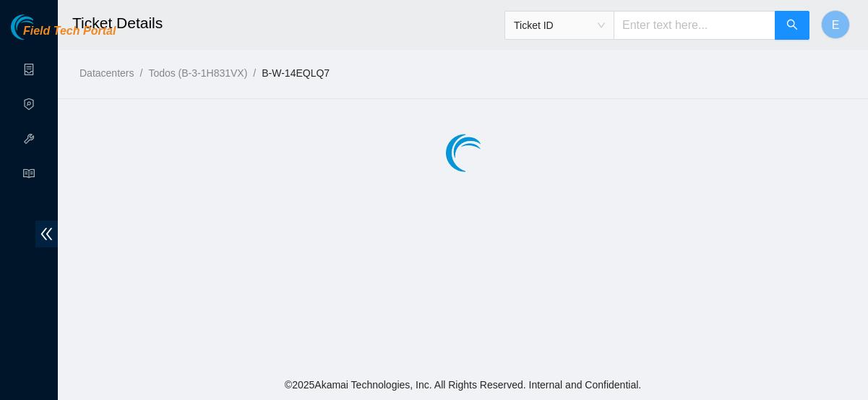 The image size is (868, 400). Describe the element at coordinates (463, 385) in the screenshot. I see `footer: © 2025 Akamai Technologies, Inc. All Rights Reserved. Internal and Confidential.` at that location.